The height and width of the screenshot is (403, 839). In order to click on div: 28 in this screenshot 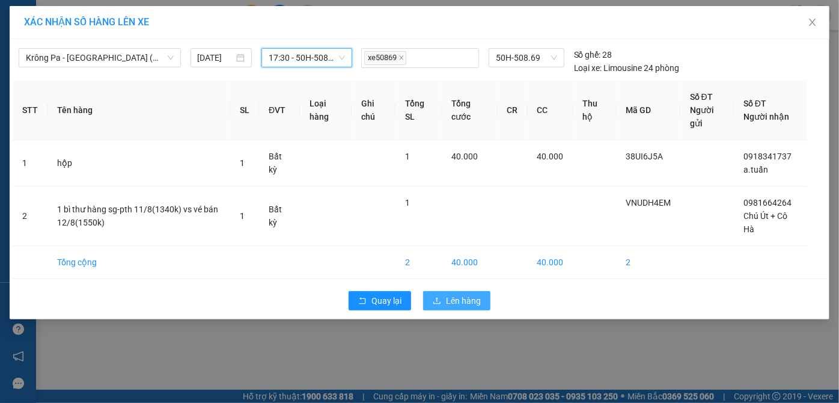, I will do `click(593, 55)`.